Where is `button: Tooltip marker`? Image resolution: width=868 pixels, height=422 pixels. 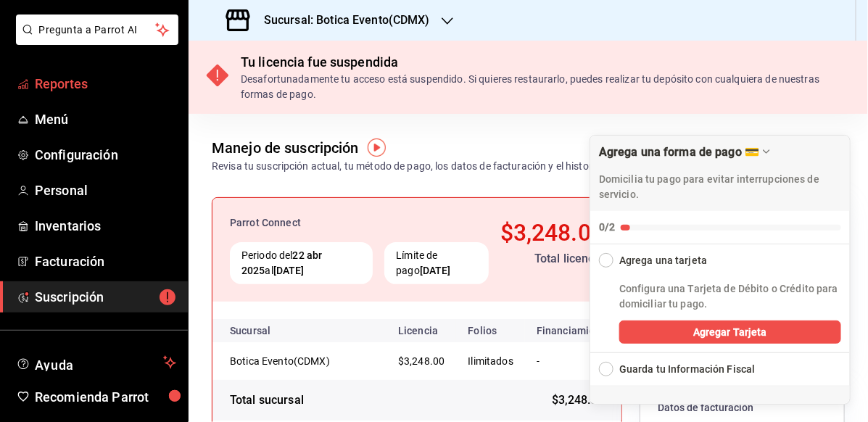
button: Tooltip marker is located at coordinates (376, 147).